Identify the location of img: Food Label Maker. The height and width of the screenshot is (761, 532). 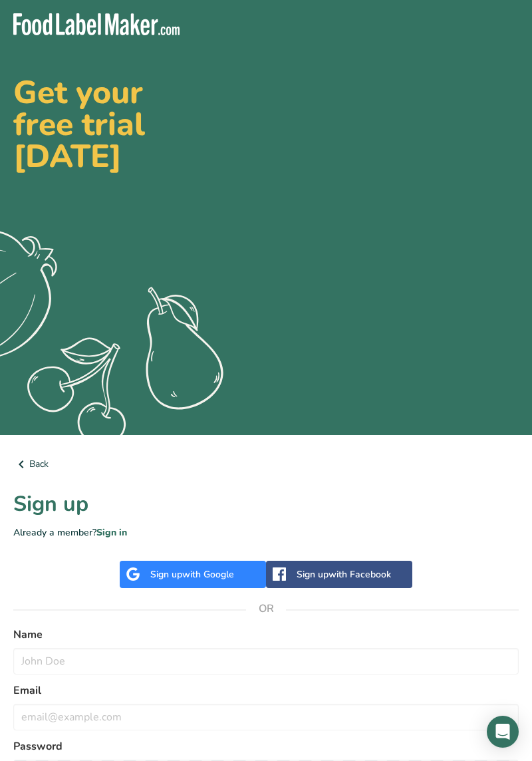
(96, 24).